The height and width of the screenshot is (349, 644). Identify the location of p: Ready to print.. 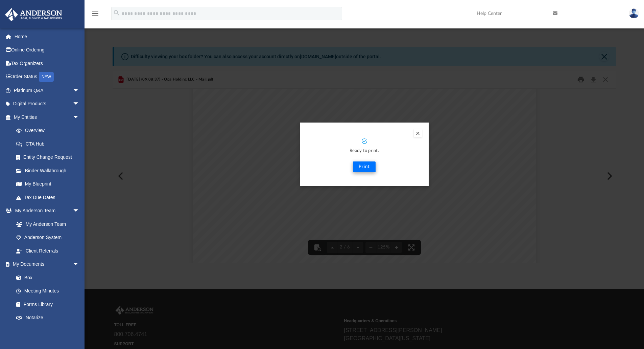
(365, 151).